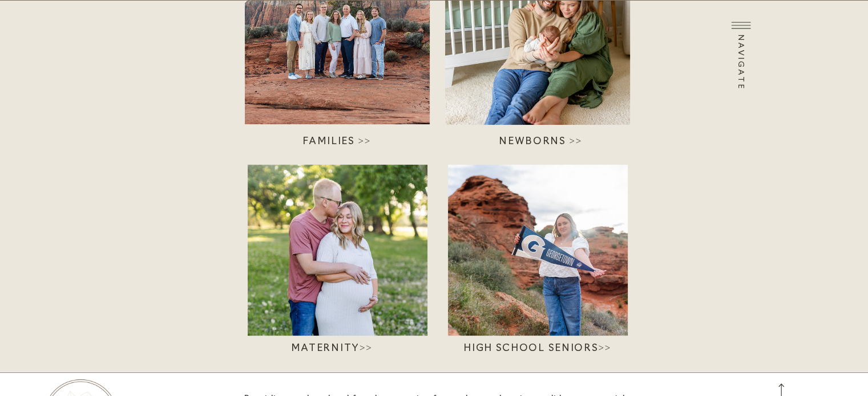 The height and width of the screenshot is (396, 868). Describe the element at coordinates (537, 348) in the screenshot. I see `a: High School SEniors>>` at that location.